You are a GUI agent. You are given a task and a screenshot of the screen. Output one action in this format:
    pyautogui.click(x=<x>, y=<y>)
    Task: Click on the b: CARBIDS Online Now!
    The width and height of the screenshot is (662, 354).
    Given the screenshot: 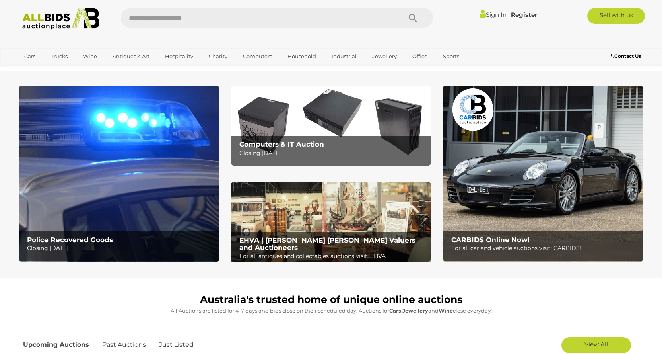 What is the action you would take?
    pyautogui.click(x=490, y=239)
    